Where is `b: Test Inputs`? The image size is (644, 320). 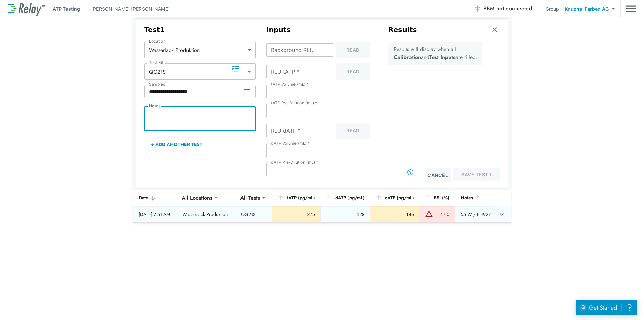
b: Test Inputs is located at coordinates (442, 57).